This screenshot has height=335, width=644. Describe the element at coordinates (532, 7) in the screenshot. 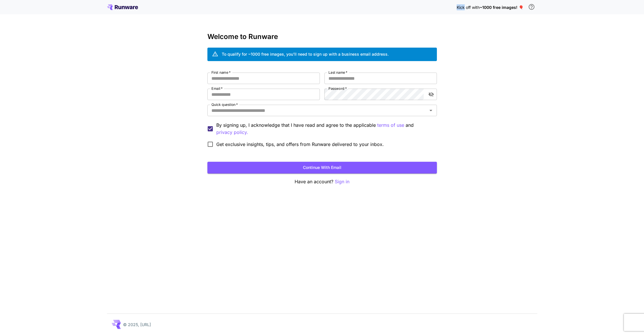

I see `button: In order to qualify for free credit, you need to sign up with a business email address and click ...` at that location.